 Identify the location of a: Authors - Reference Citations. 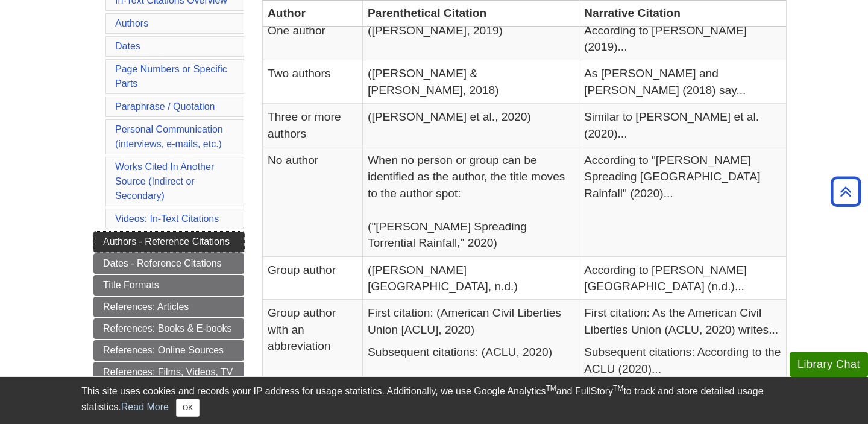
(169, 241).